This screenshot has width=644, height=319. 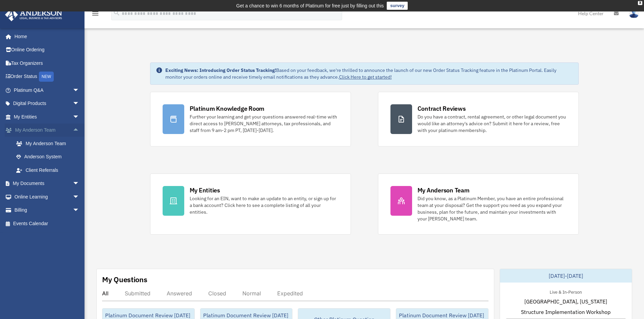 I want to click on span: Structure Implementation Workshop, so click(x=565, y=312).